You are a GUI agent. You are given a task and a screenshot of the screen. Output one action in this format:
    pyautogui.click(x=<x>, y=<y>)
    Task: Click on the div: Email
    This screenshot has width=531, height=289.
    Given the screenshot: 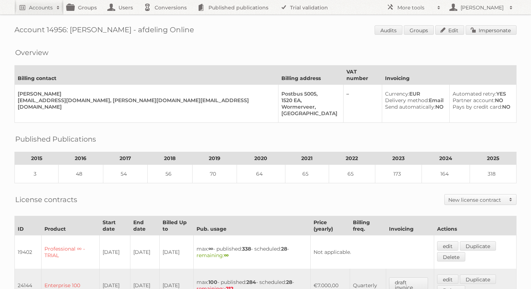 What is the action you would take?
    pyautogui.click(x=415, y=100)
    